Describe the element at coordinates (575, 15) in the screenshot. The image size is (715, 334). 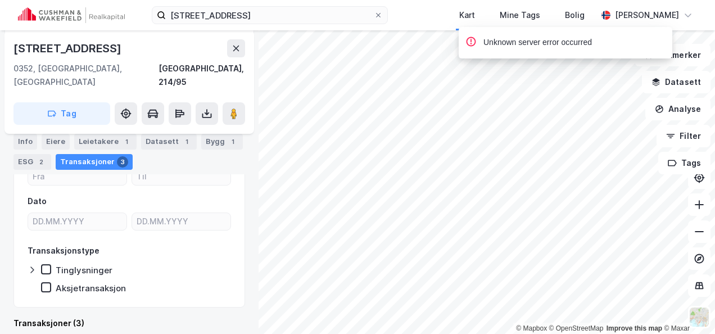
I see `div: Bolig` at that location.